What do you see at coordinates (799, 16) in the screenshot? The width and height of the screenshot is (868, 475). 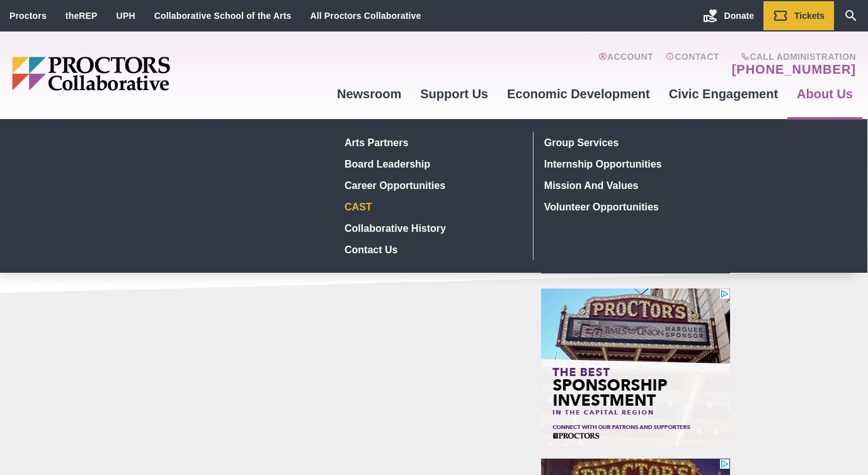 I see `a: Tickets` at bounding box center [799, 16].